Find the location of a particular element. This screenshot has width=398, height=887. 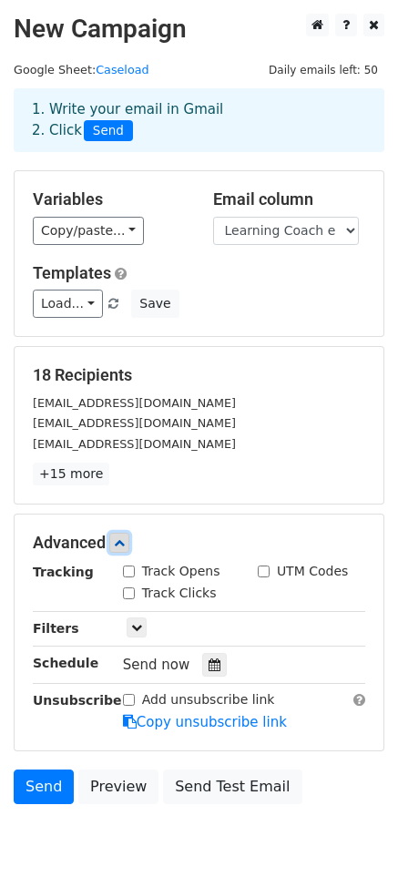

strong: Unsubscribe is located at coordinates (77, 701).